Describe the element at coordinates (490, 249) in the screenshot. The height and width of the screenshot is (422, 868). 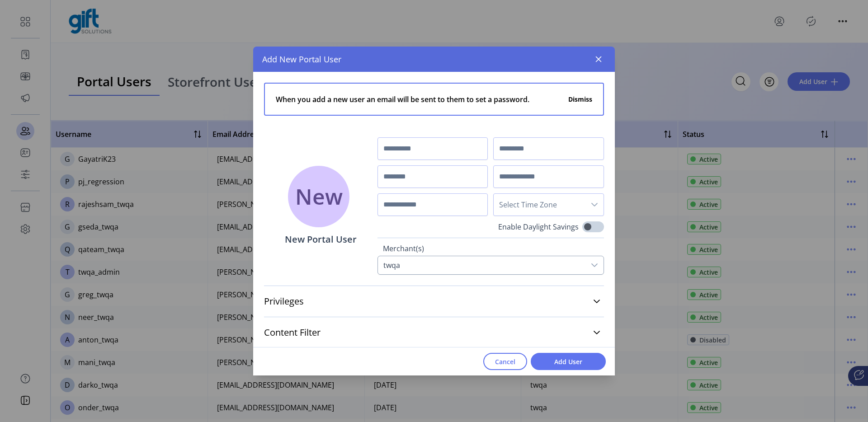
I see `label: Merchant(s)` at that location.